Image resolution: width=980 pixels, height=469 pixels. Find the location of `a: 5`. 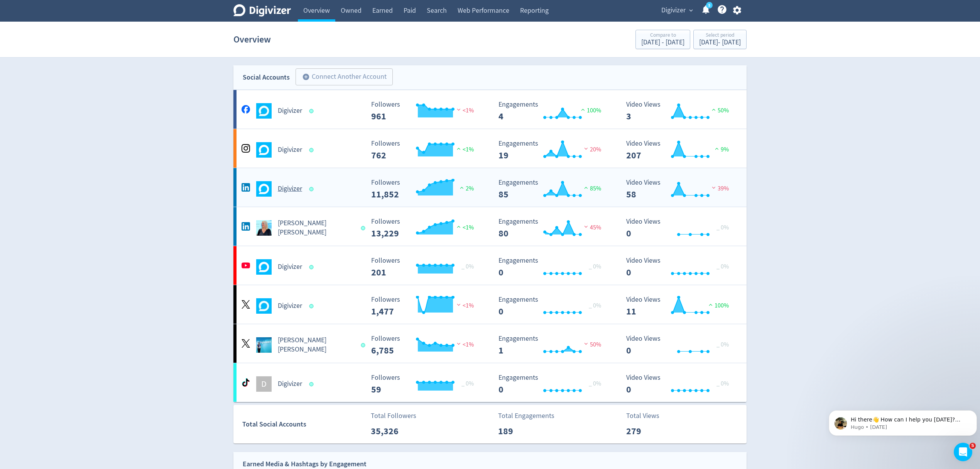

a: 5 is located at coordinates (709, 5).